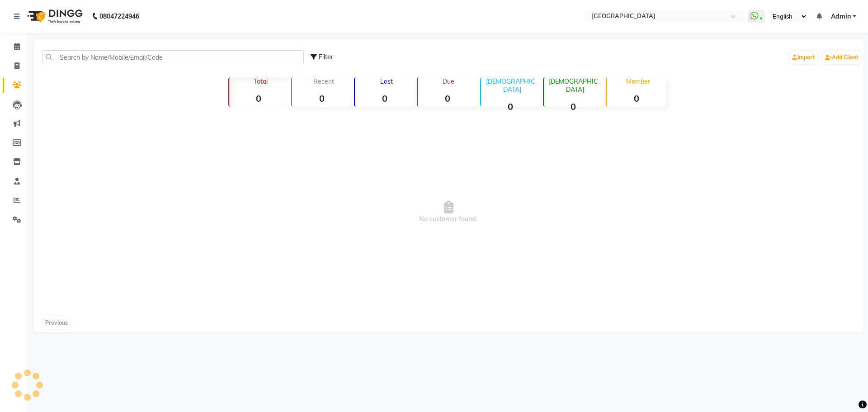  I want to click on p: Member, so click(638, 81).